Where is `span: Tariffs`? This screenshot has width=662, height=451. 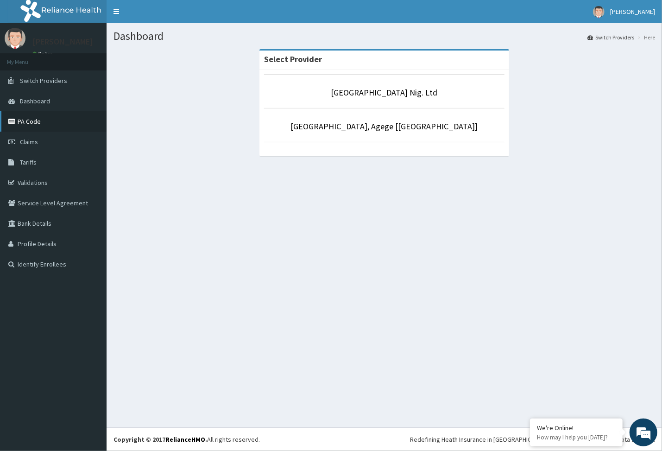 span: Tariffs is located at coordinates (28, 162).